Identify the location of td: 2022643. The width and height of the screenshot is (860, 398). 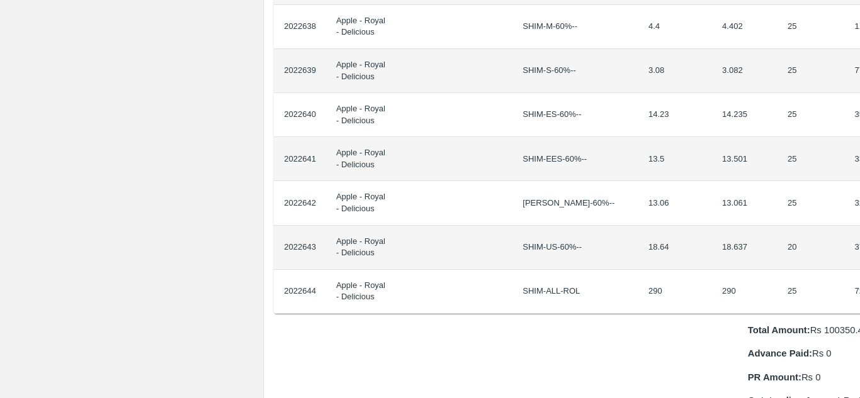
(300, 248).